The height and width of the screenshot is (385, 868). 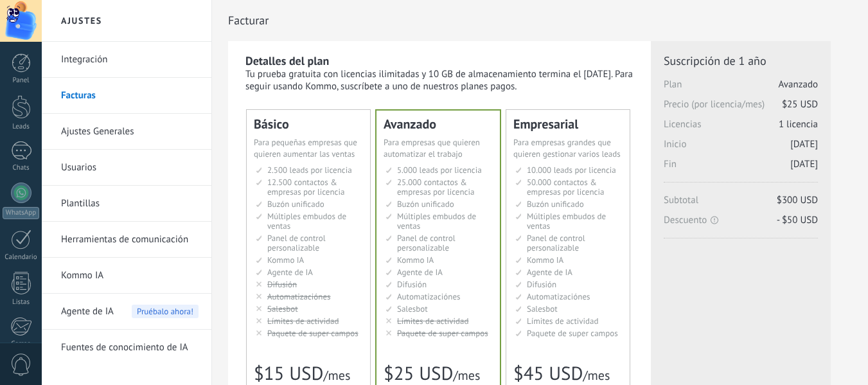 What do you see at coordinates (432, 148) in the screenshot?
I see `span: Para empresas que quieren automatizar el trabajo` at bounding box center [432, 148].